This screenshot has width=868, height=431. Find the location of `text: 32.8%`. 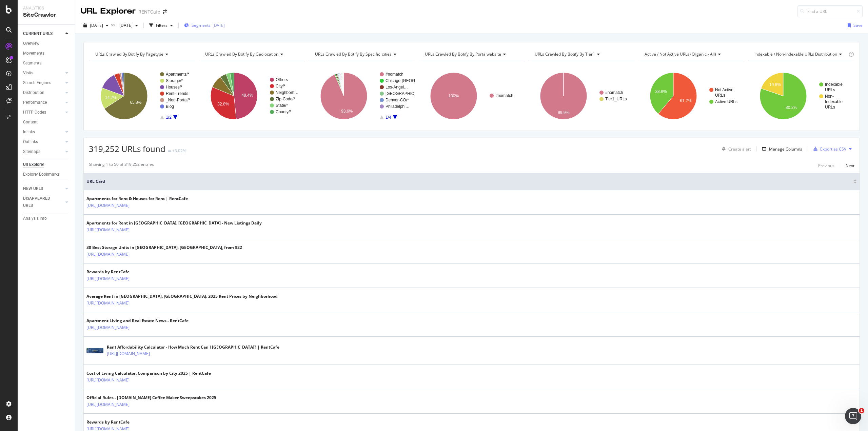

text: 32.8% is located at coordinates (223, 104).